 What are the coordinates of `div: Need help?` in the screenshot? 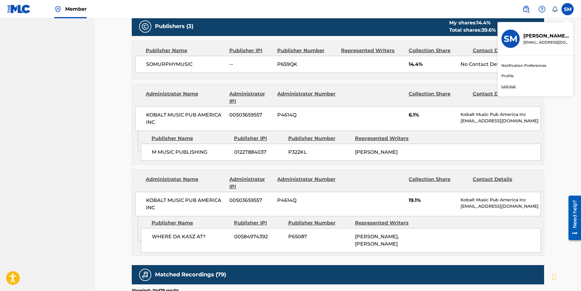 It's located at (11, 21).